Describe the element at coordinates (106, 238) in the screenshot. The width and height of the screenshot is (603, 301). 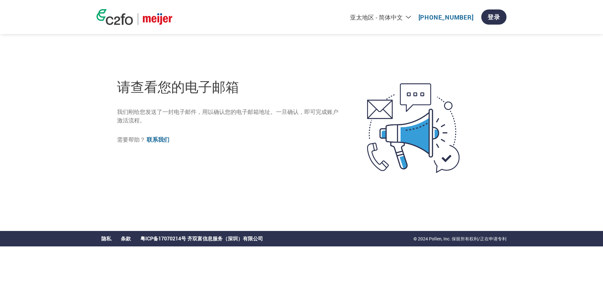
I see `a: 隐私` at that location.